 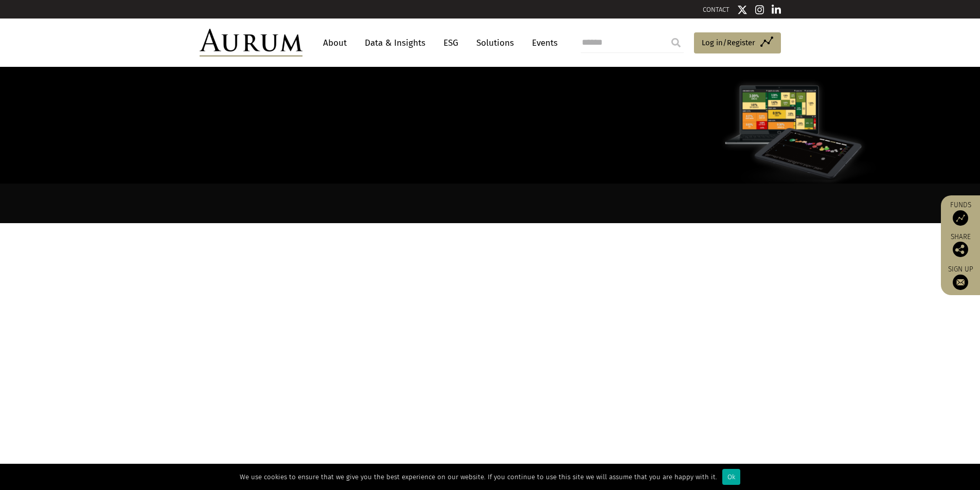 What do you see at coordinates (450, 42) in the screenshot?
I see `a: ESG` at bounding box center [450, 42].